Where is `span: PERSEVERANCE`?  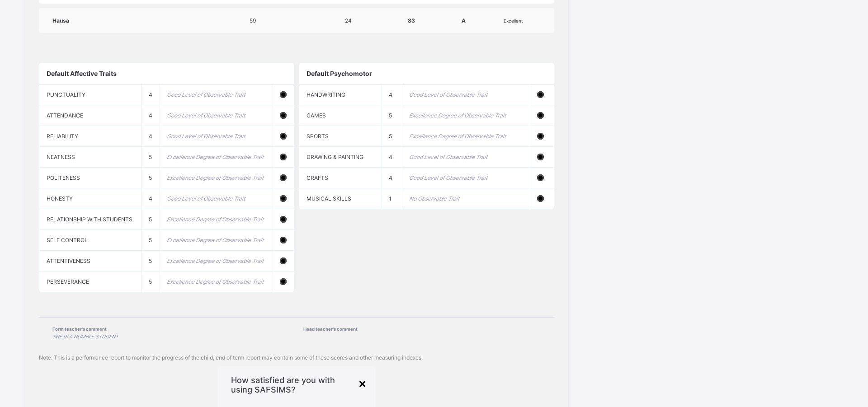 span: PERSEVERANCE is located at coordinates (68, 281).